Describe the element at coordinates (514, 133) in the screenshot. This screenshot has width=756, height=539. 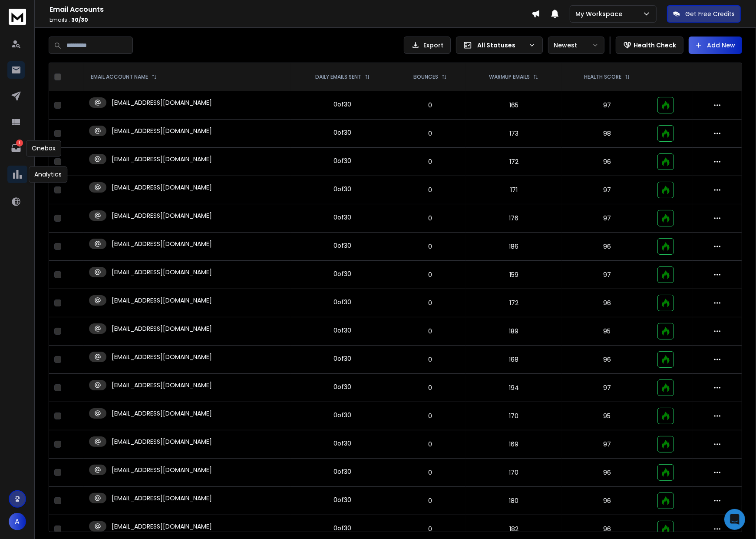
I see `td: 173` at that location.